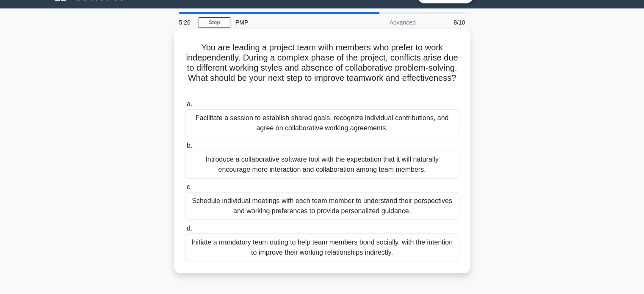  Describe the element at coordinates (288, 22) in the screenshot. I see `div: PMP` at that location.